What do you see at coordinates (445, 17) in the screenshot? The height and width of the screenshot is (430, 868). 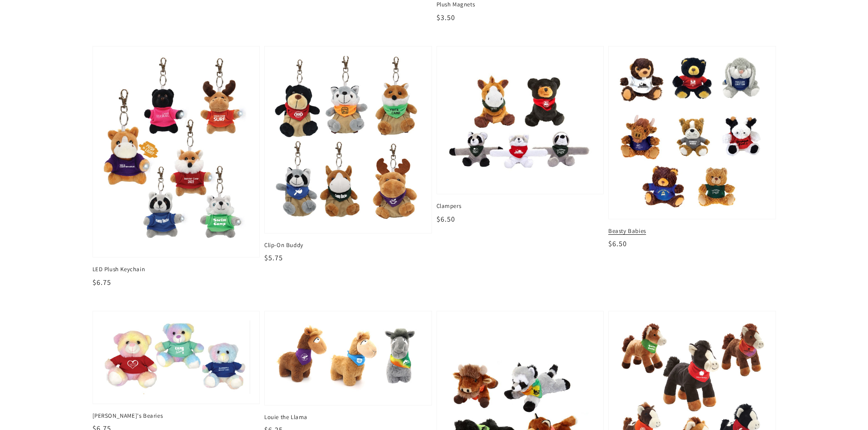 I see `span: $3.50` at bounding box center [445, 17].